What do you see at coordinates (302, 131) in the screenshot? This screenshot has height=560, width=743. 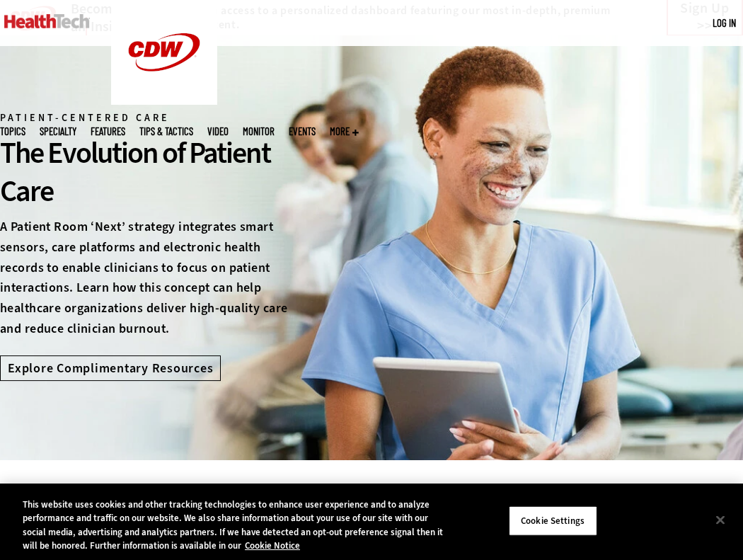 I see `a: Events` at bounding box center [302, 131].